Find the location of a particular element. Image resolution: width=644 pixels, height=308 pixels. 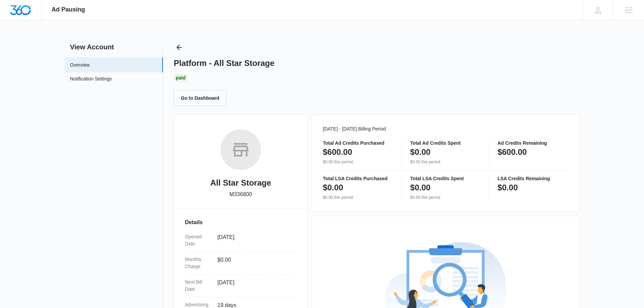

p: LSA Credits Remaining is located at coordinates (533, 178).